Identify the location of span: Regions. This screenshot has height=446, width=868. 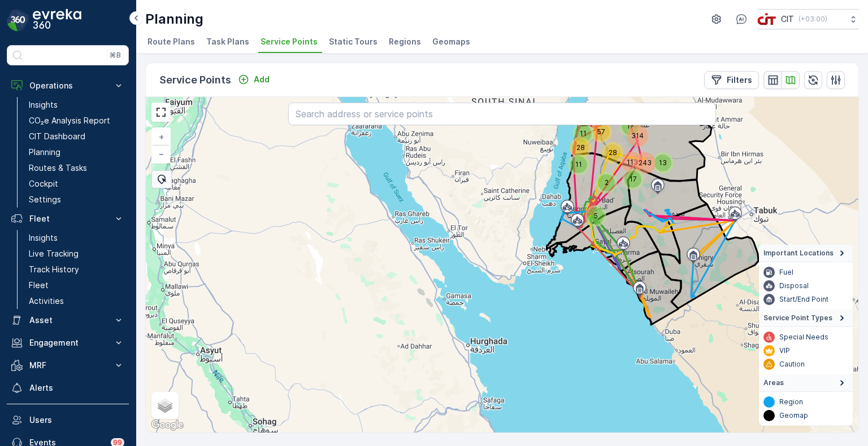
(404, 42).